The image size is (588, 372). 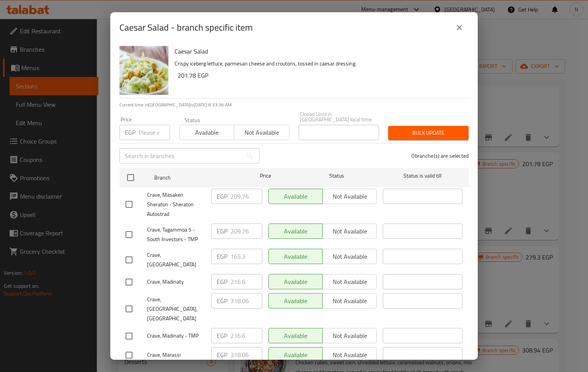 What do you see at coordinates (428, 133) in the screenshot?
I see `button: Bulk update` at bounding box center [428, 133].